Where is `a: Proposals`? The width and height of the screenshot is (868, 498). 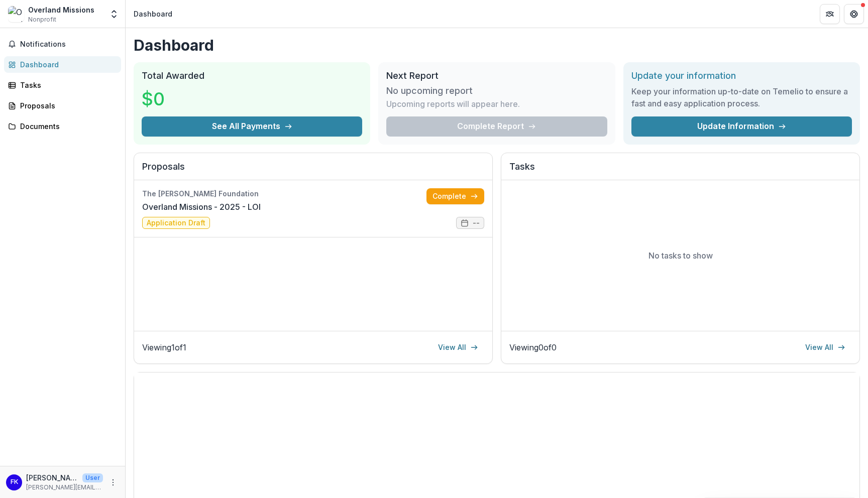
a: Proposals is located at coordinates (63, 105).